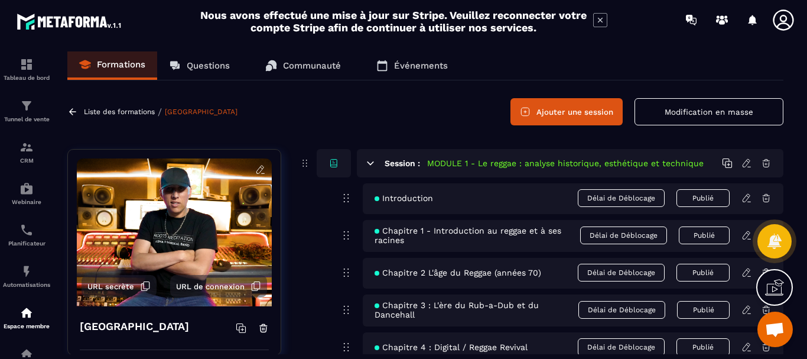 The image size is (807, 359). I want to click on a: automationsautomationsEspace membre, so click(27, 317).